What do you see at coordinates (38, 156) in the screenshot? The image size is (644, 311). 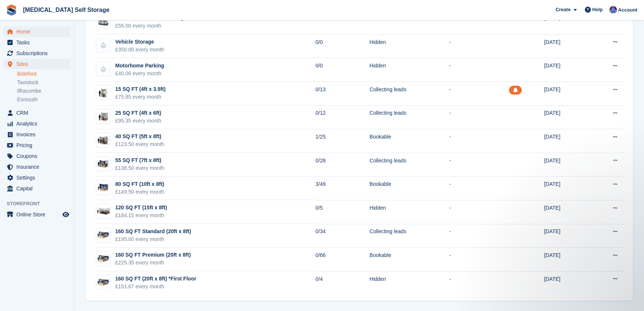 I see `span: Coupons` at bounding box center [38, 156].